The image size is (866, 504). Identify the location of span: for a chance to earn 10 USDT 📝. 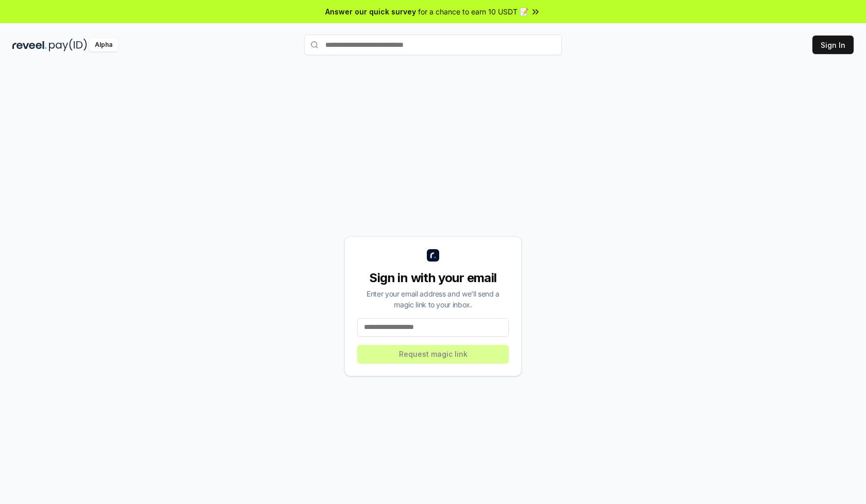
(473, 11).